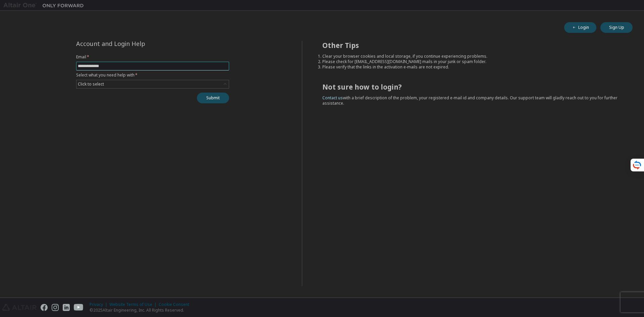 The image size is (644, 317). What do you see at coordinates (99, 304) in the screenshot?
I see `div: Privacy` at bounding box center [99, 304].